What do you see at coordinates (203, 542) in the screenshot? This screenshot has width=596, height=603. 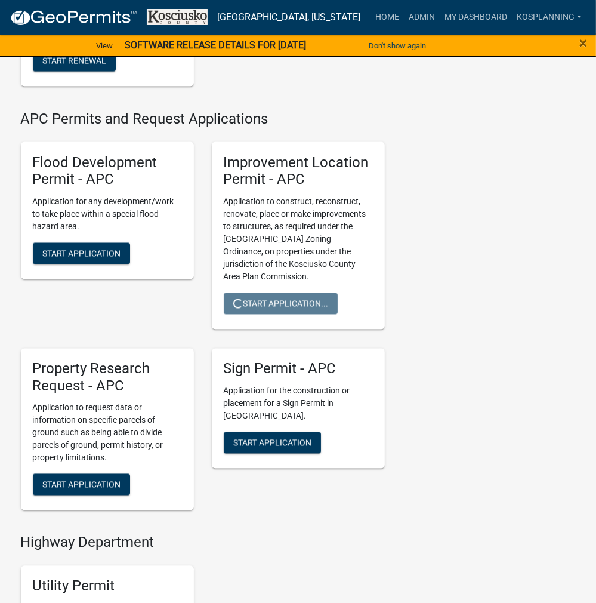 I see `h4: Highway Department` at bounding box center [203, 542].